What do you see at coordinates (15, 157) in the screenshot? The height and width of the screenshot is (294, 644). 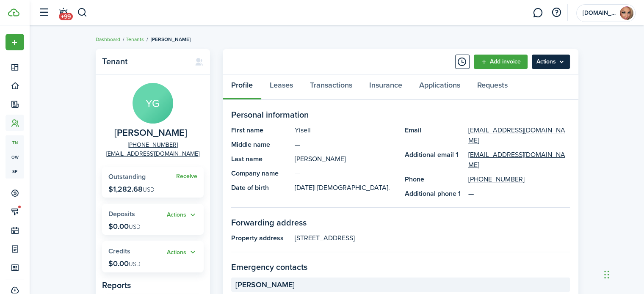 I see `a: ow` at bounding box center [15, 157].